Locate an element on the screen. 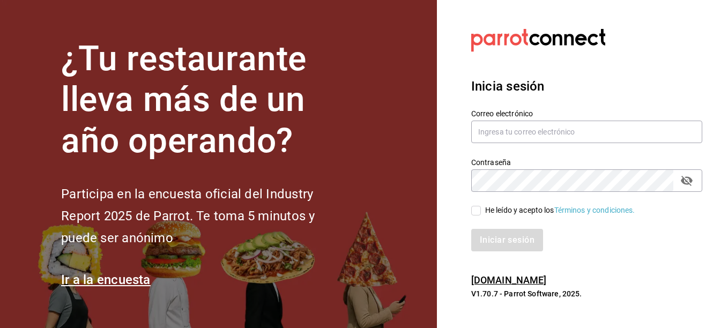 Image resolution: width=728 pixels, height=328 pixels. a: Ir a la encuesta is located at coordinates (106, 280).